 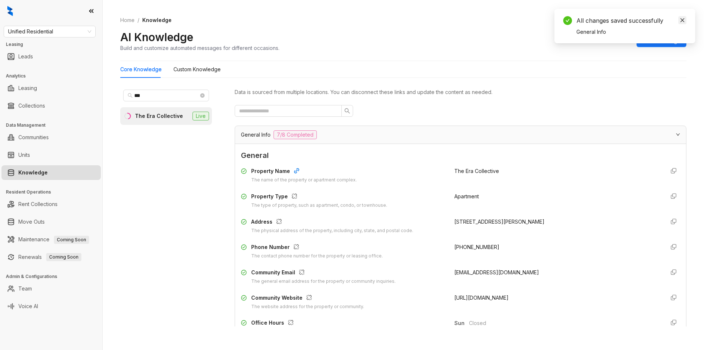 What do you see at coordinates (50, 32) in the screenshot?
I see `span: Unified Residential` at bounding box center [50, 32].